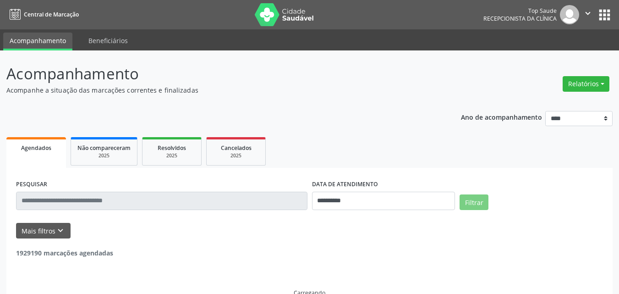  What do you see at coordinates (36, 148) in the screenshot?
I see `span: Agendados` at bounding box center [36, 148].